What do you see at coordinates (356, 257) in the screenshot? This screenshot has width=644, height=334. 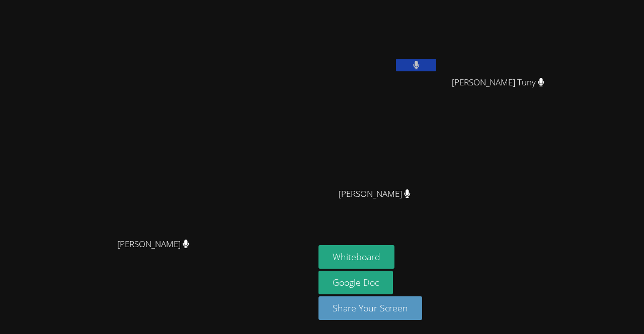 I see `button: Whiteboard` at bounding box center [356, 257].